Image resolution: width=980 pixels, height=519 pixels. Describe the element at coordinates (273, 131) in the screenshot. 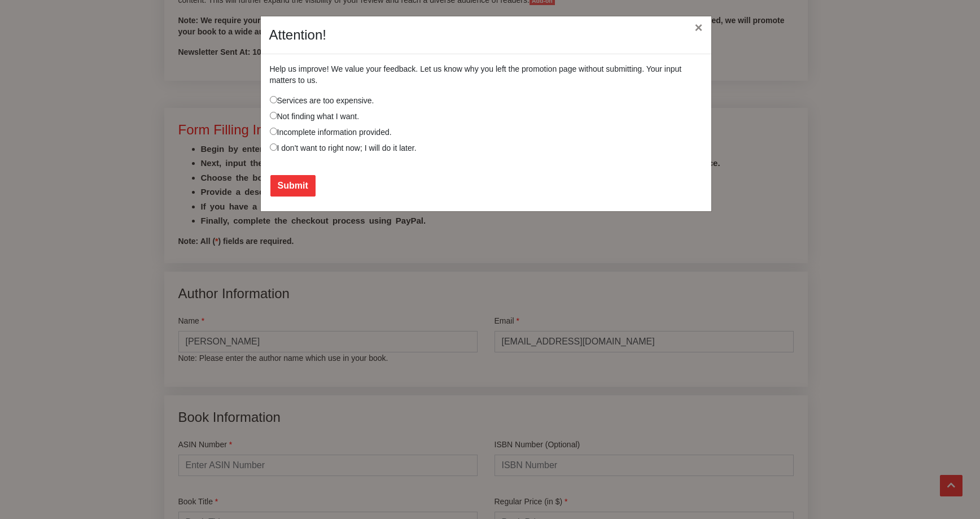

I see `input: Incomplete information provided.` at that location.